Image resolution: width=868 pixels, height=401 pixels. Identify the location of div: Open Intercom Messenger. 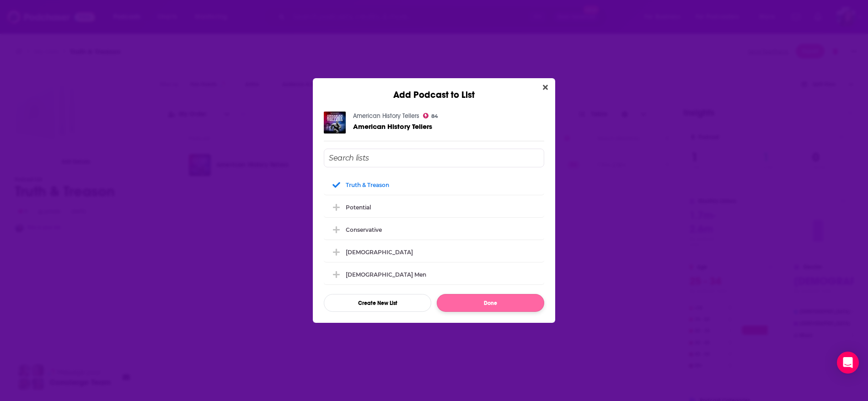
(848, 363).